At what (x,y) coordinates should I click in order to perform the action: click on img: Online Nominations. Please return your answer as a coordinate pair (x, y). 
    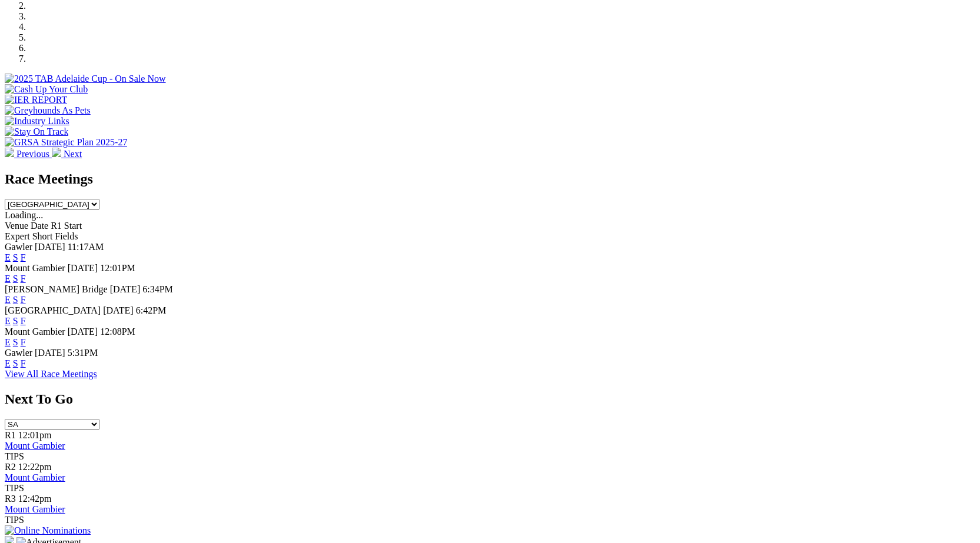
    Looking at the image, I should click on (48, 530).